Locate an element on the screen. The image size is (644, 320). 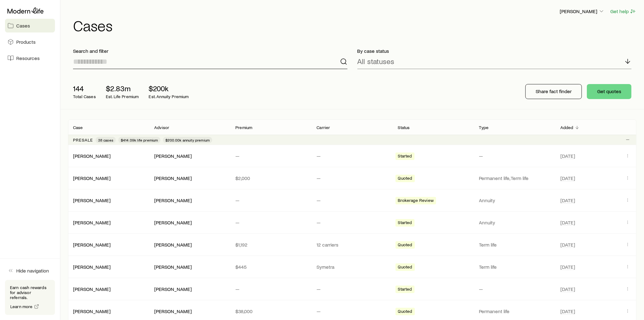
button: Hide navigation is located at coordinates (30, 271).